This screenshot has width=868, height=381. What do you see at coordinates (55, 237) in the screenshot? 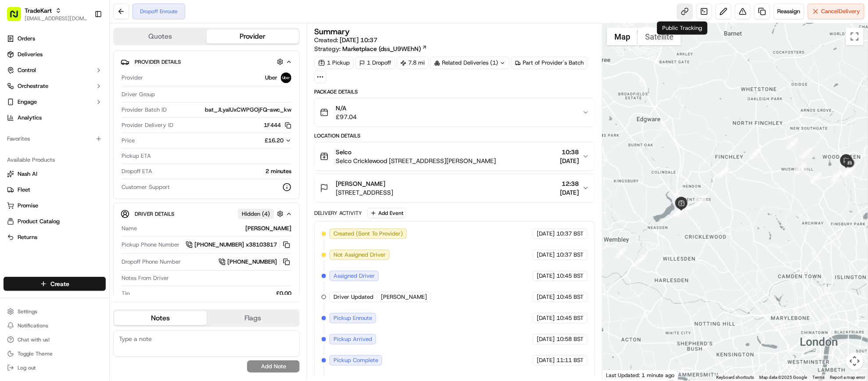
I see `button: Returns` at bounding box center [55, 237].